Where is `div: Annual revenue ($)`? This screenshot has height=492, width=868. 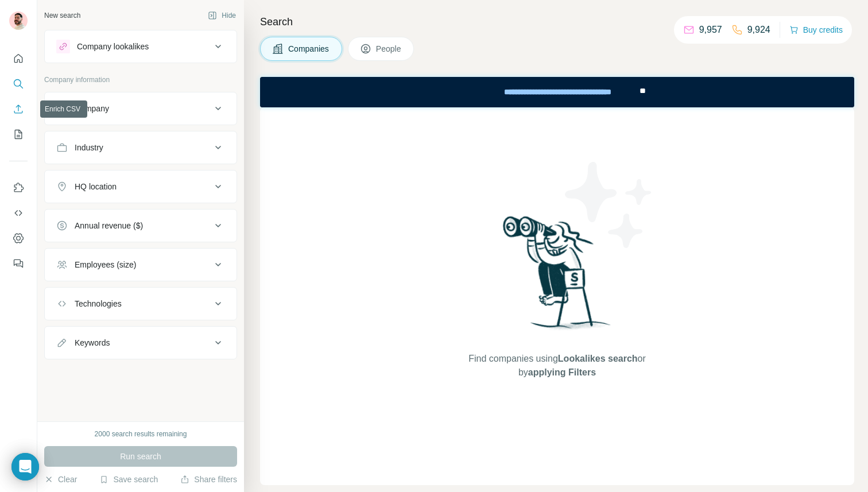 div: Annual revenue ($) is located at coordinates (108, 226).